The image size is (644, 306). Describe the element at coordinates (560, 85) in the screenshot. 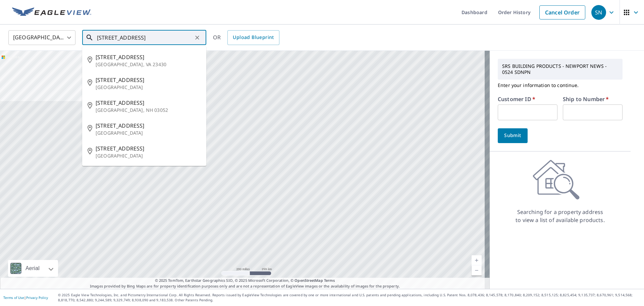

I see `p: Enter your information to continue.` at that location.